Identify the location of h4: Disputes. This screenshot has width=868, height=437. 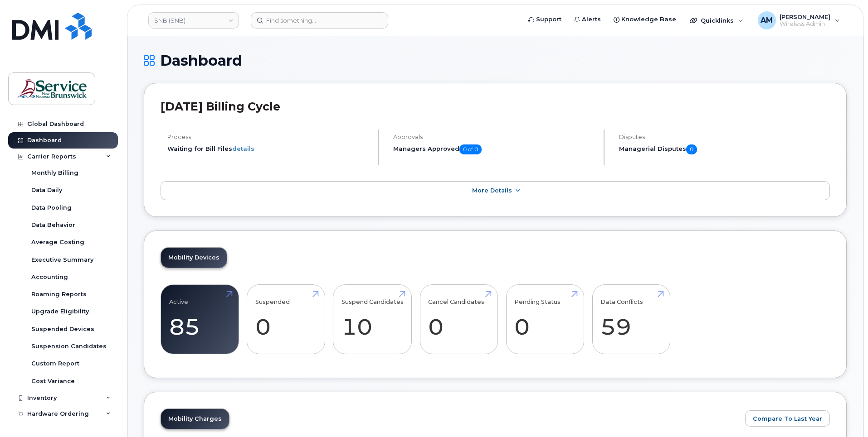
(724, 137).